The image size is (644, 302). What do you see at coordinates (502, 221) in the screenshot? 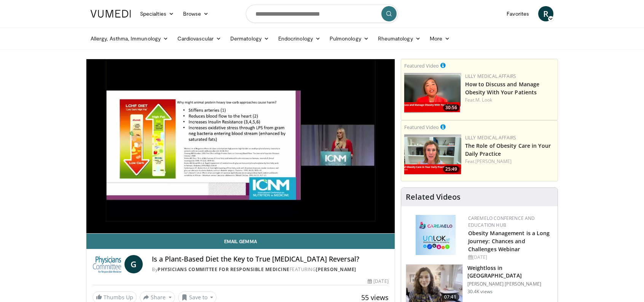
I see `a: CaReMeLO Conference and Education Hub` at bounding box center [502, 221].